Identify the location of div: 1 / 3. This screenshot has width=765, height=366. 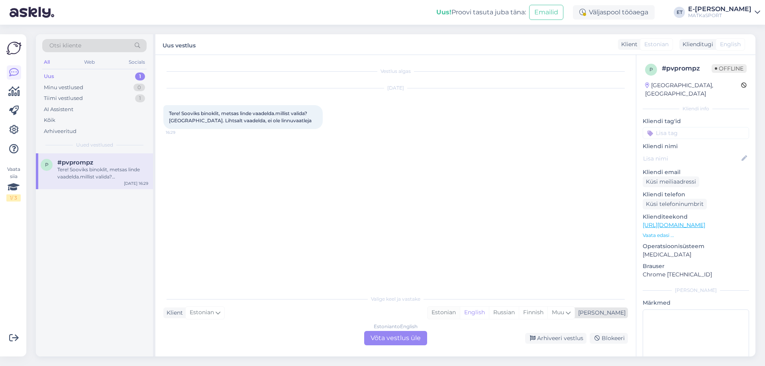
(14, 198).